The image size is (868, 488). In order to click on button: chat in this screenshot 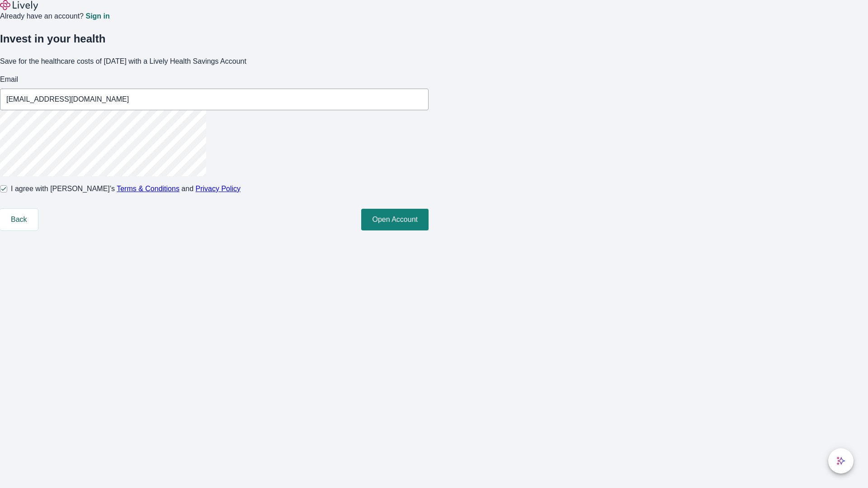, I will do `click(841, 461)`.